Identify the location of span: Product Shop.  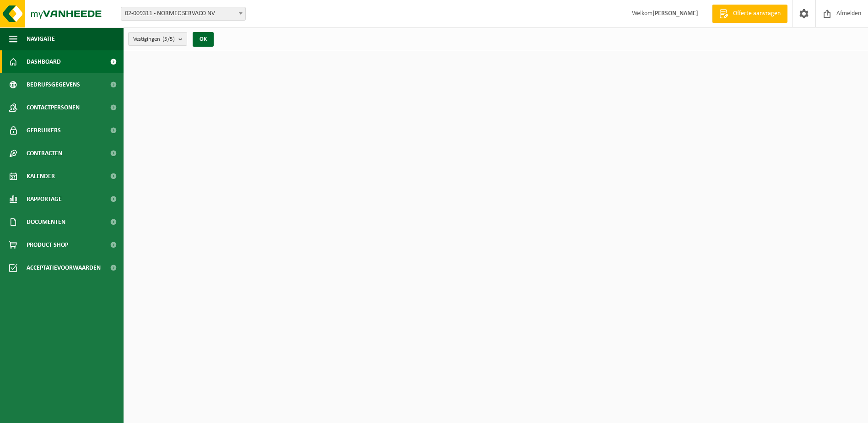
(47, 245).